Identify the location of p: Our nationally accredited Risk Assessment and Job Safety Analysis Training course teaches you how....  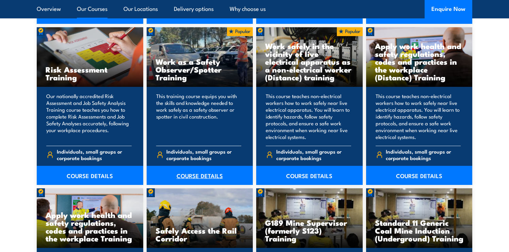
(89, 116).